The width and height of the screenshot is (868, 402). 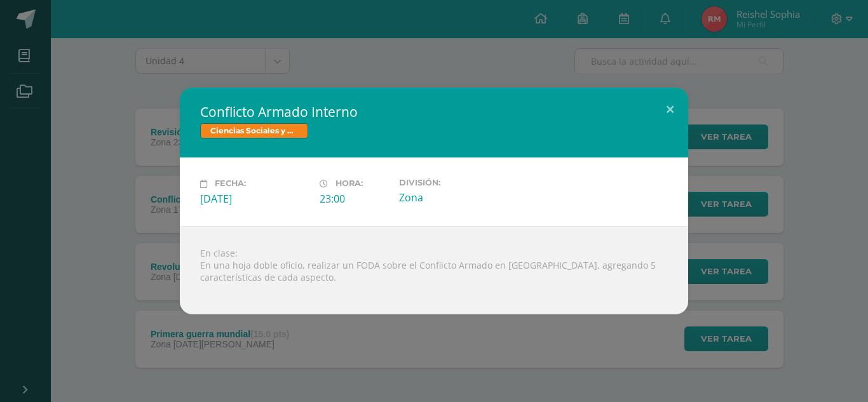 What do you see at coordinates (434, 270) in the screenshot?
I see `div: En clase: En una hoja doble oficio, realizar un FODA sobre el Conflicto Armado en [GEOGRAPHIC_DAT...` at bounding box center [434, 270].